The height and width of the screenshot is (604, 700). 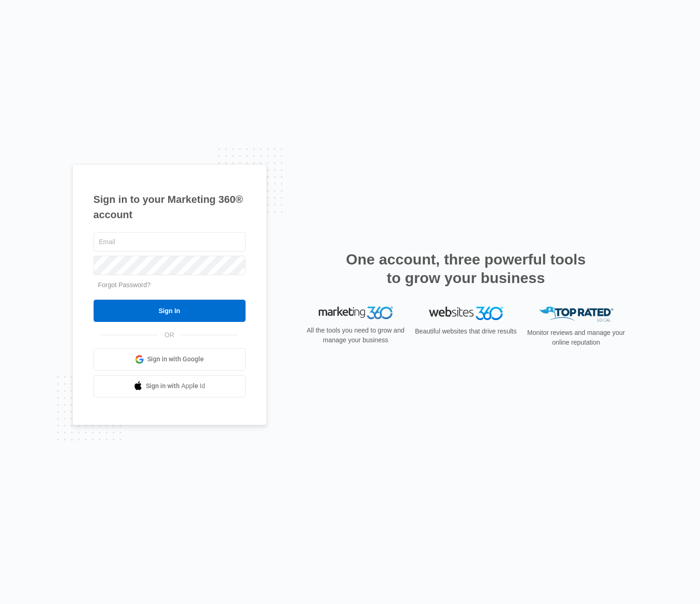 What do you see at coordinates (466, 269) in the screenshot?
I see `h2: One account, three powerful tools to grow your business` at bounding box center [466, 269].